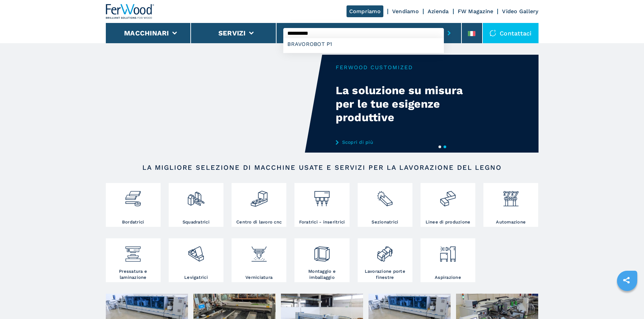 This screenshot has height=319, width=644. Describe the element at coordinates (476, 11) in the screenshot. I see `a: FW Magazine` at that location.